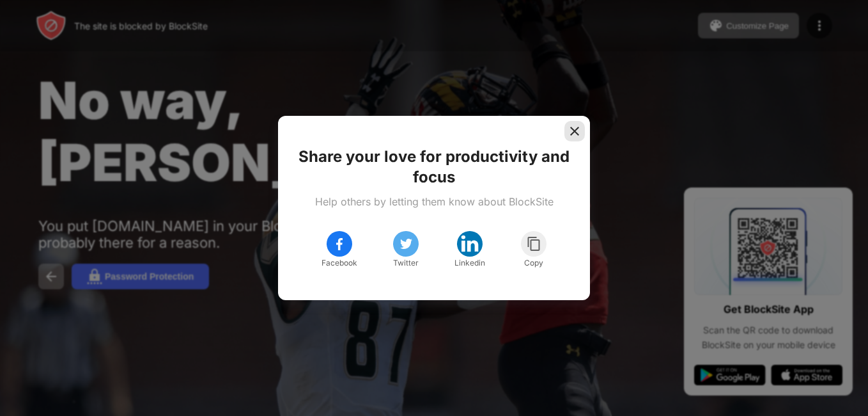  I want to click on div: Linkedin, so click(470, 262).